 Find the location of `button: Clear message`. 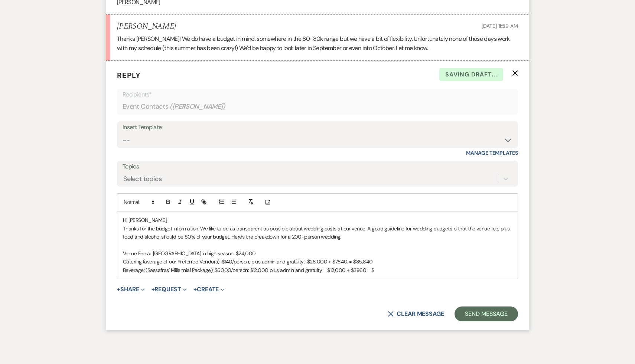

button: Clear message is located at coordinates (416, 314).